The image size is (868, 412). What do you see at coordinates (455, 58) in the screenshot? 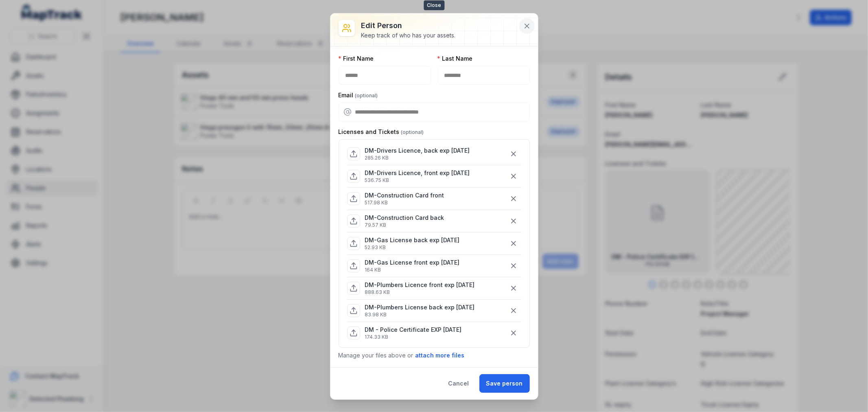
I see `label: Last Name` at bounding box center [455, 58].